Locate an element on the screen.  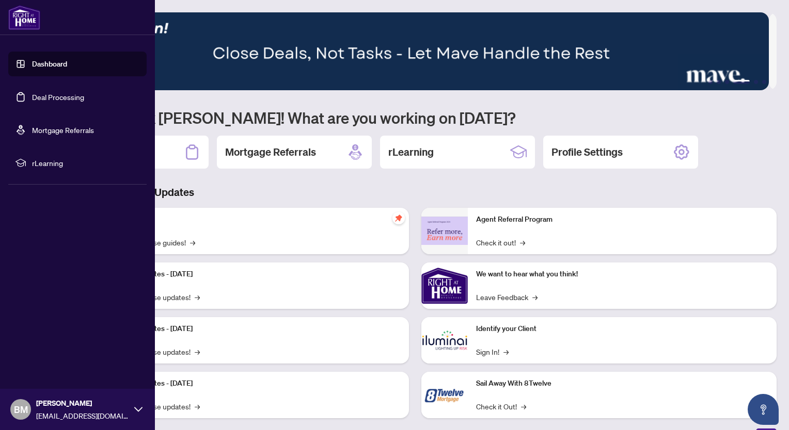
img: Sail Away With 8Twelve is located at coordinates (444, 395).